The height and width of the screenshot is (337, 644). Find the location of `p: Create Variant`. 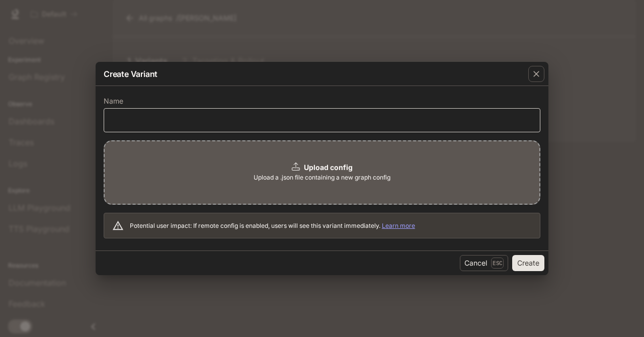

p: Create Variant is located at coordinates (130, 74).